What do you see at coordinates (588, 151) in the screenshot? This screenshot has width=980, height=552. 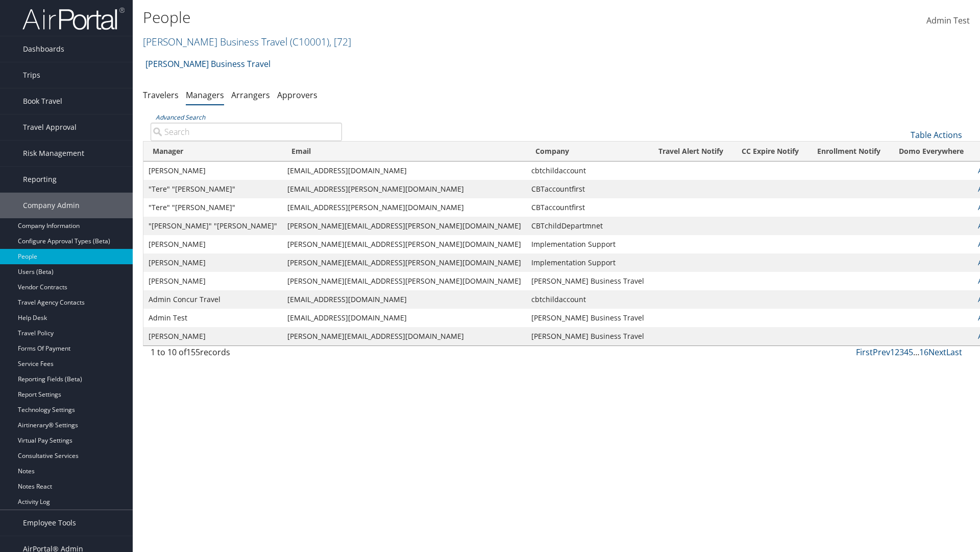 I see `th: Company: activate to sort column ascending` at bounding box center [588, 151].